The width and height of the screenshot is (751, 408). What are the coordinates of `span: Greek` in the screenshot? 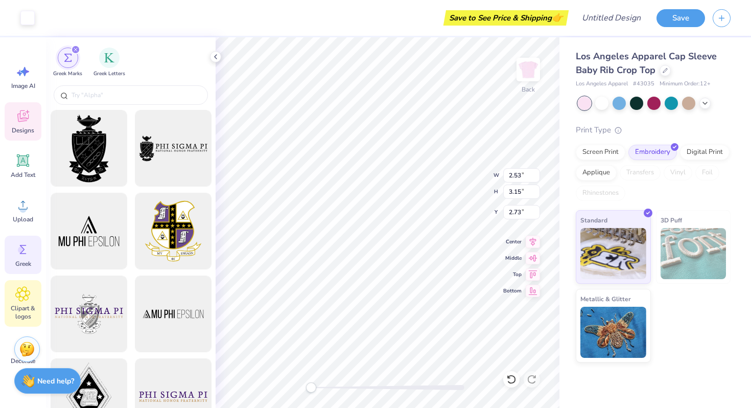 It's located at (23, 264).